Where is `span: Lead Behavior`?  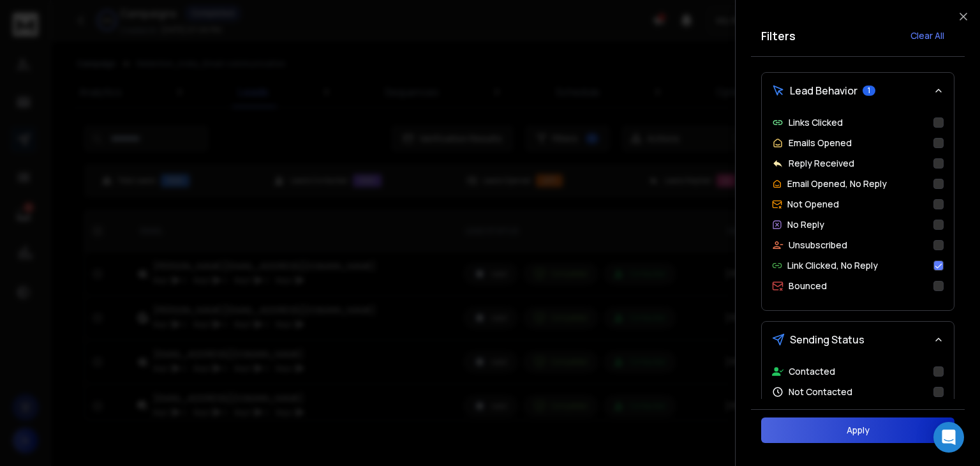
span: Lead Behavior is located at coordinates (824, 91).